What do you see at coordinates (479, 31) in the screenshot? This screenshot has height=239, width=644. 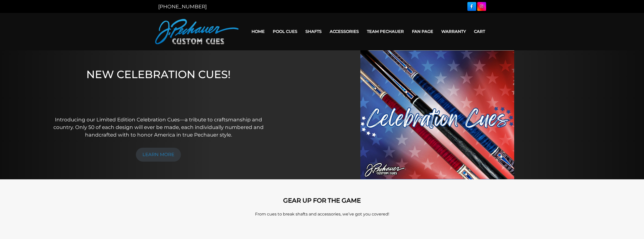 I see `a: Cart` at bounding box center [479, 31].